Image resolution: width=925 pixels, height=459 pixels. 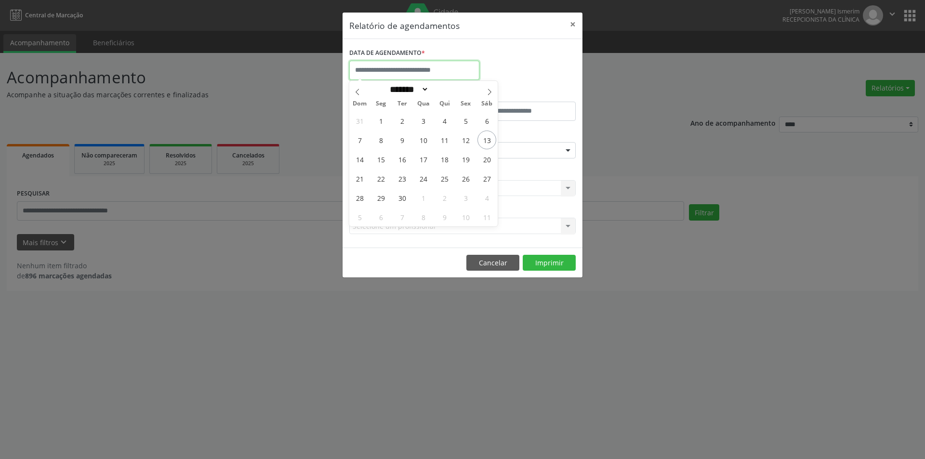 What do you see at coordinates (444, 140) in the screenshot?
I see `span: Setembro 11, 2025` at bounding box center [444, 140].